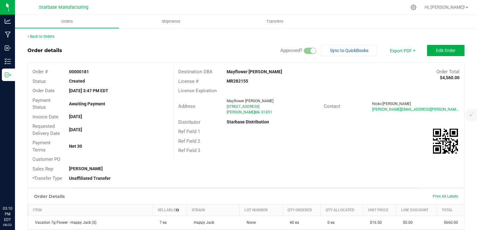 Image resolution: width=477 pixels, height=230 pixels. I want to click on button: Sync to QuickBooks, so click(349, 51).